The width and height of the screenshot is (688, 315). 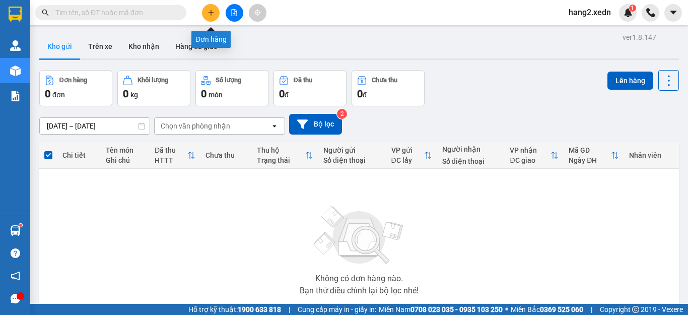 I want to click on button: aim, so click(x=258, y=13).